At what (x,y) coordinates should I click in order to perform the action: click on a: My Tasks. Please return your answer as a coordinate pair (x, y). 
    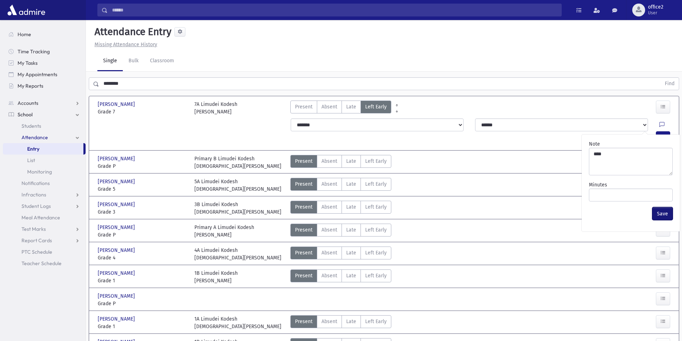
    Looking at the image, I should click on (44, 63).